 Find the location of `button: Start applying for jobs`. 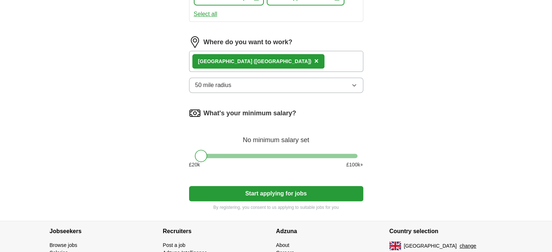

button: Start applying for jobs is located at coordinates (276, 194).